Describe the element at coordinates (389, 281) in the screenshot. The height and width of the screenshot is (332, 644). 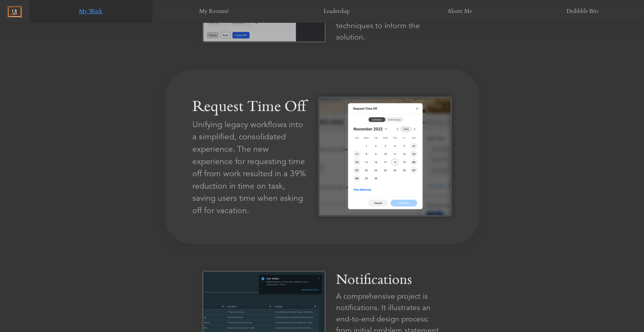
I see `div: Notifications` at that location.